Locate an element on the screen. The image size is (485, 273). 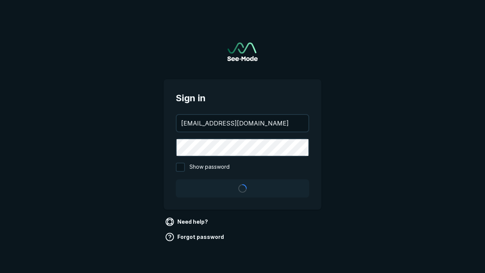
a: Go to sign in is located at coordinates (242, 52).